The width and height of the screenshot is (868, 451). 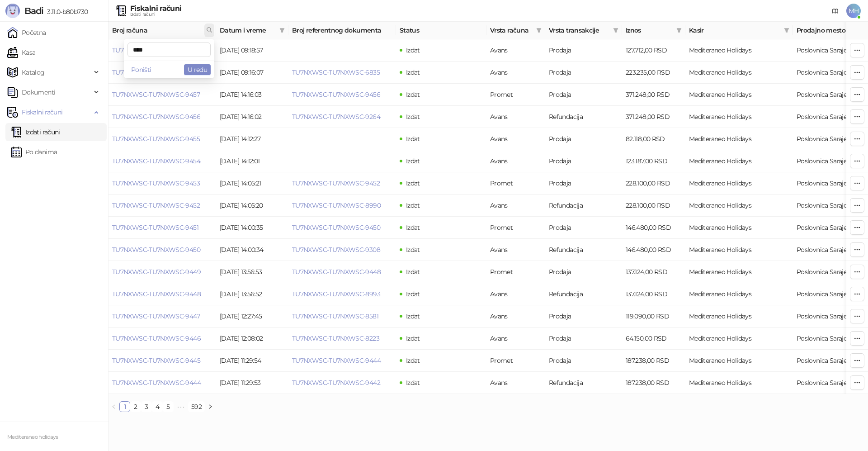 I want to click on a: Dokumentacija, so click(x=835, y=11).